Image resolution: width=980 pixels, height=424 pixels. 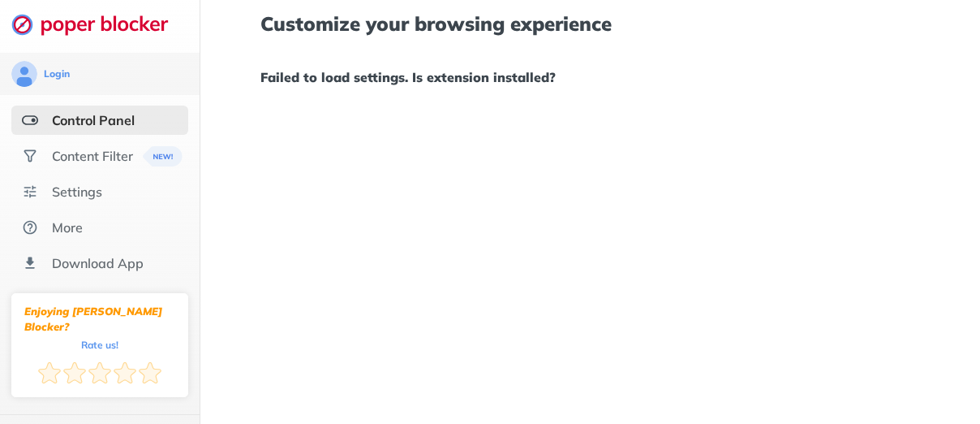 I want to click on div: Content Filter, so click(x=92, y=156).